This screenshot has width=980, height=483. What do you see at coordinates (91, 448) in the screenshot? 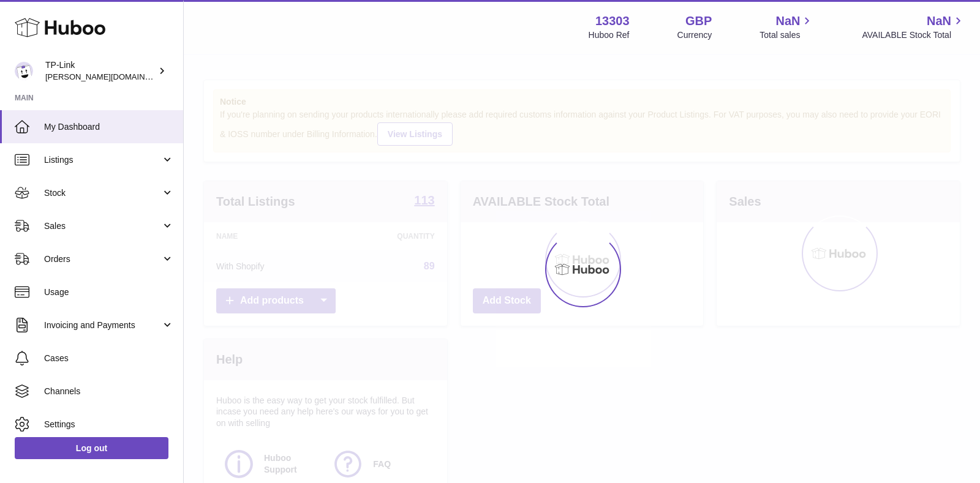
I see `a: Log out` at bounding box center [91, 448].